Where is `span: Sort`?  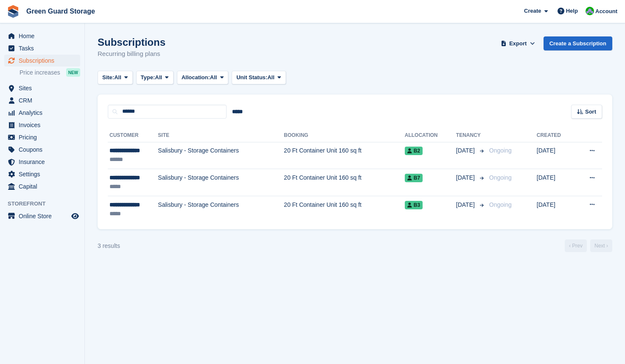
span: Sort is located at coordinates (591, 112).